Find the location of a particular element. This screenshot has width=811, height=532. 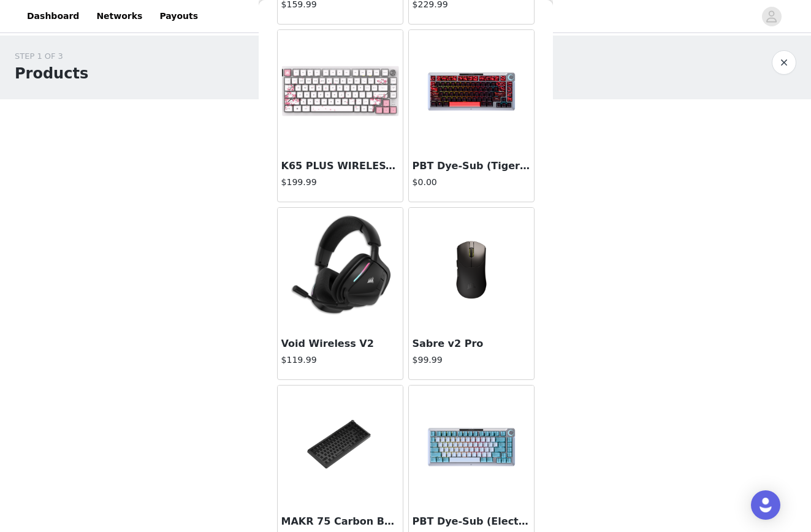

a: Networks is located at coordinates (119, 16).